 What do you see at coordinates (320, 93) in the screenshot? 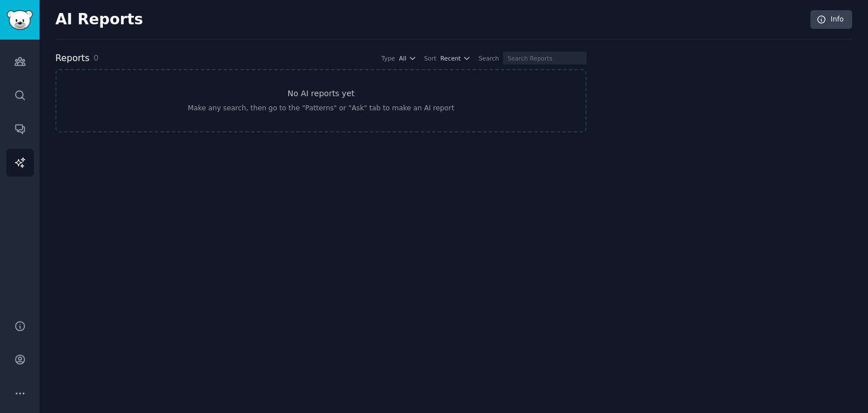
I see `h3: No AI reports yet` at bounding box center [320, 93].